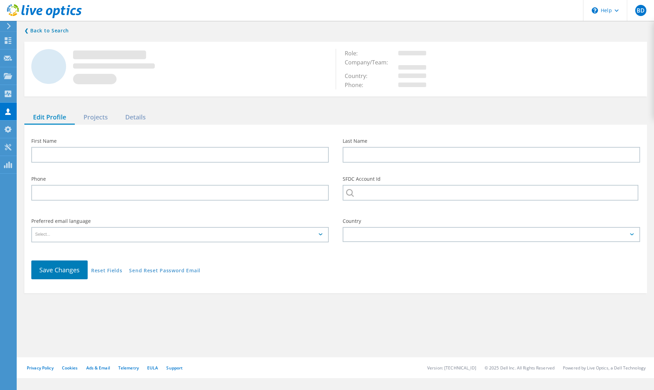 This screenshot has height=390, width=654. Describe the element at coordinates (491, 141) in the screenshot. I see `label: Last Name` at that location.